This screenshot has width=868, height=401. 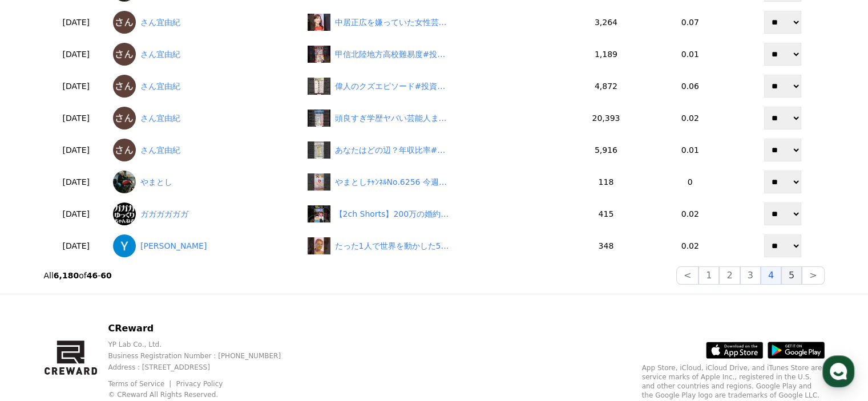 What do you see at coordinates (183, 328) in the screenshot?
I see `span: Settings` at bounding box center [183, 328].